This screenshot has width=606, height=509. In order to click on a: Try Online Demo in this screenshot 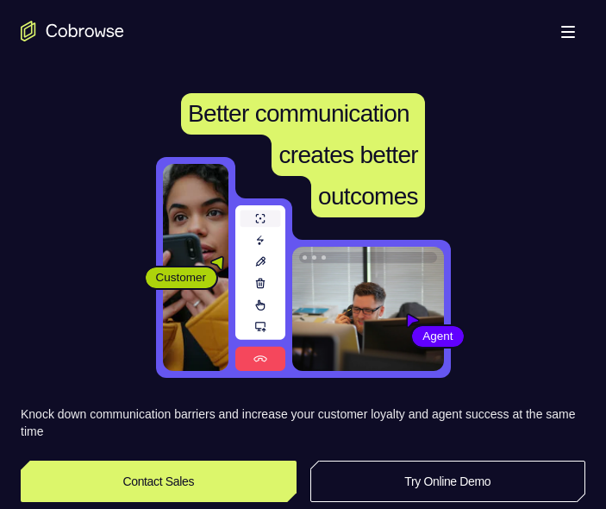, I will do `click(448, 481)`.